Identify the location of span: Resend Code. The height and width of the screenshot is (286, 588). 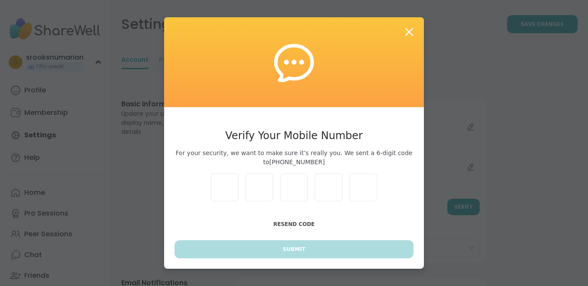
(294, 225).